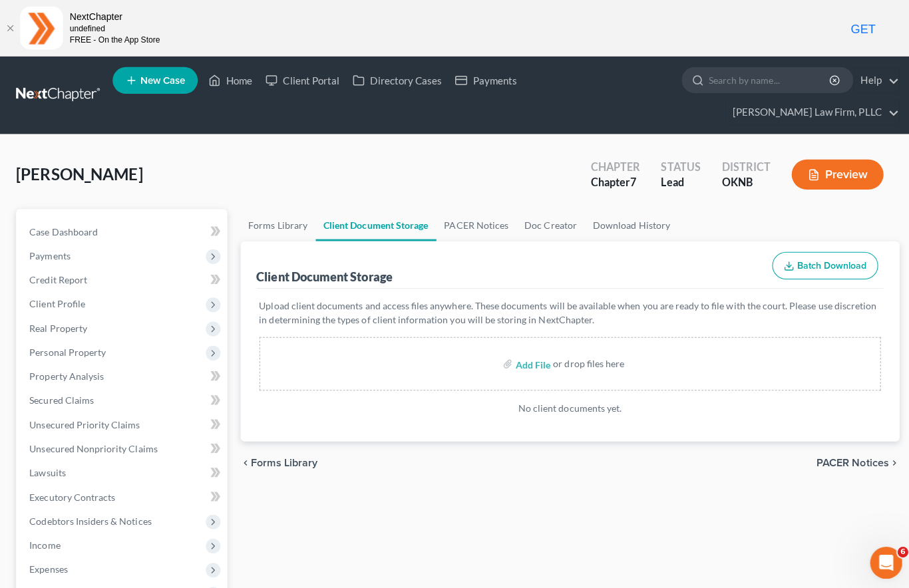  I want to click on a: Download History, so click(627, 224).